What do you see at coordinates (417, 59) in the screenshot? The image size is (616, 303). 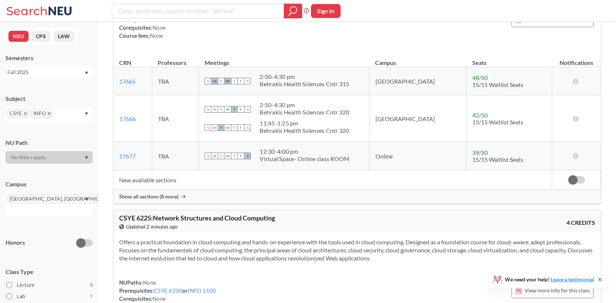 I see `th: Campus` at bounding box center [417, 59].